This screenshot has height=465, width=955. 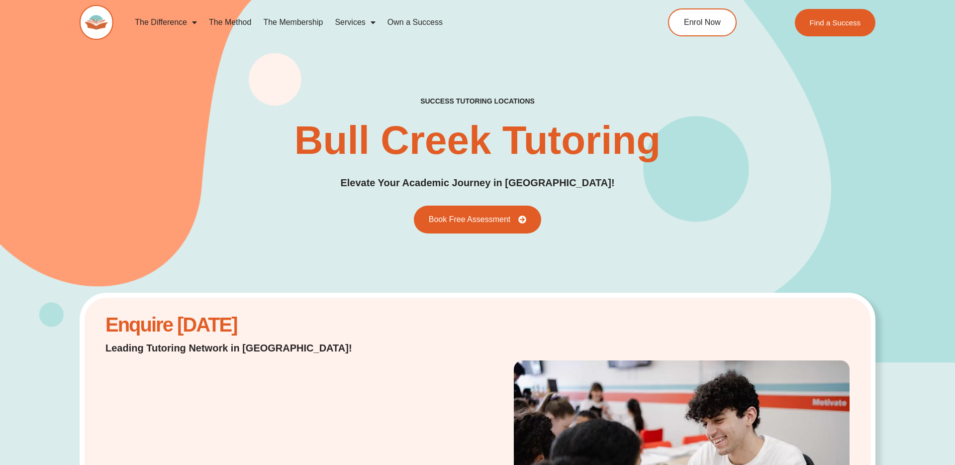 I want to click on span: Book Free Assessment, so click(x=470, y=219).